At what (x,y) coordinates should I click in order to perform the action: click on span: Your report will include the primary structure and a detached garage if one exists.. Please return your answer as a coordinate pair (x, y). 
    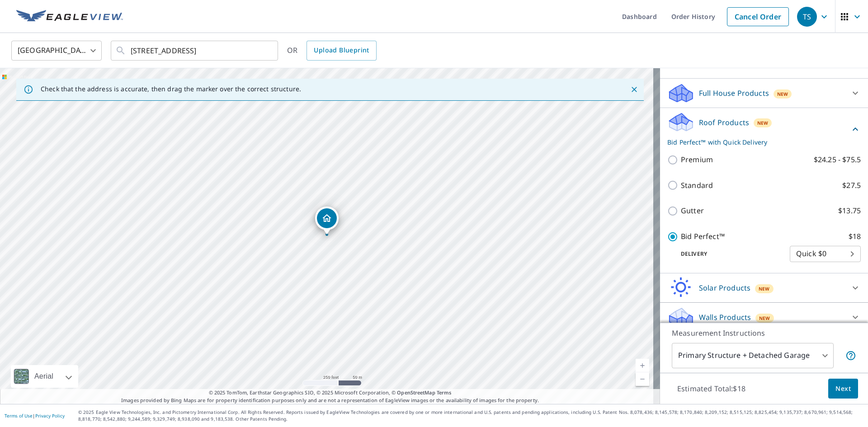
    Looking at the image, I should click on (850, 356).